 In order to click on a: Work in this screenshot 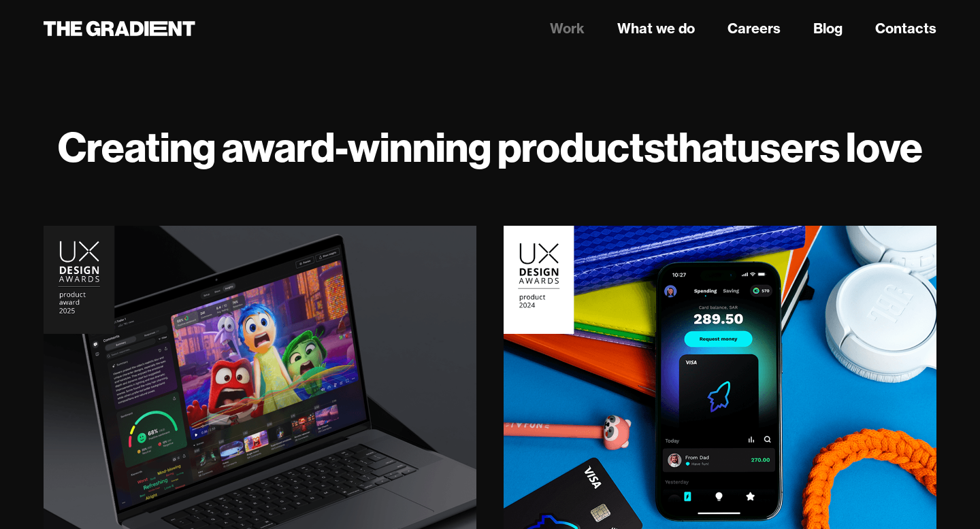, I will do `click(567, 28)`.